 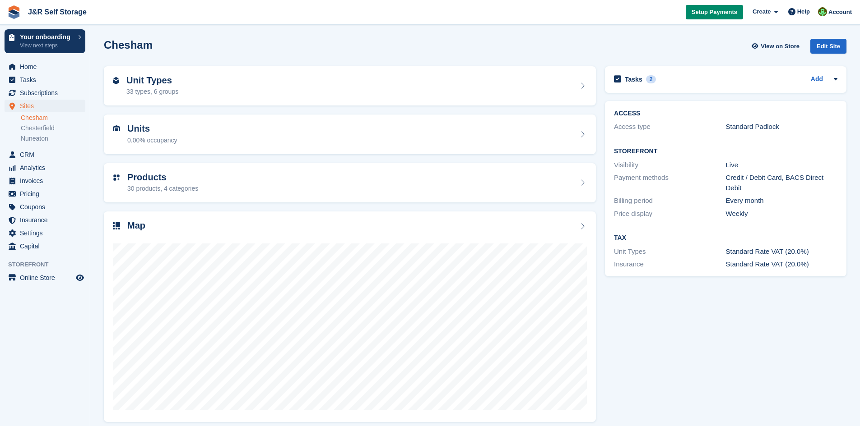 What do you see at coordinates (47, 278) in the screenshot?
I see `span: Online Store` at bounding box center [47, 278].